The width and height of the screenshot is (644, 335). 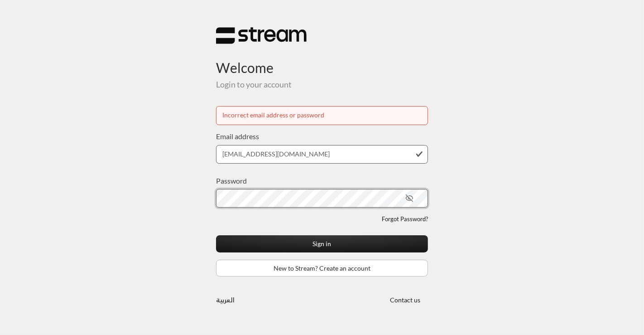 What do you see at coordinates (405, 219) in the screenshot?
I see `a: Forgot Password?` at bounding box center [405, 219].